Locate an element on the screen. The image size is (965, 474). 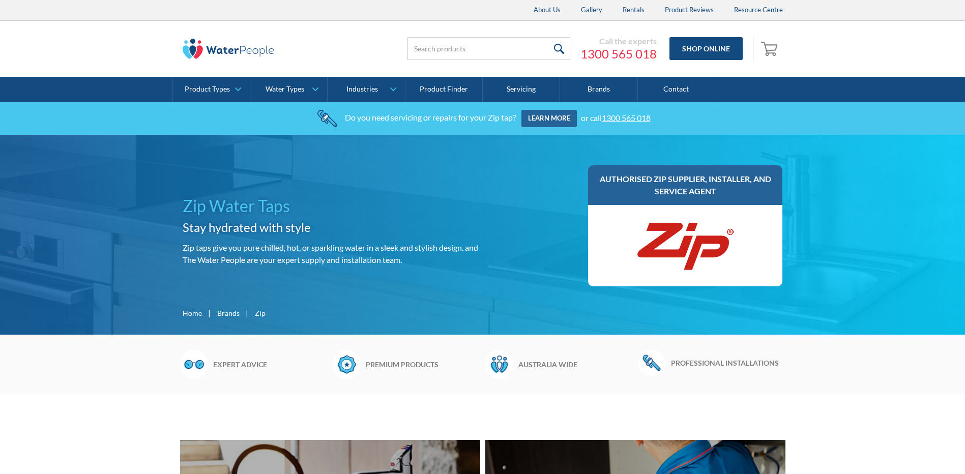
a: Shop Online is located at coordinates (706, 48).